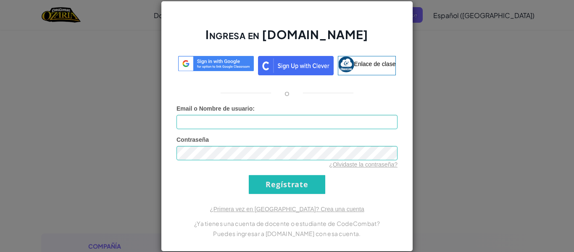 The height and width of the screenshot is (252, 574). Describe the element at coordinates (287, 93) in the screenshot. I see `font: o` at that location.